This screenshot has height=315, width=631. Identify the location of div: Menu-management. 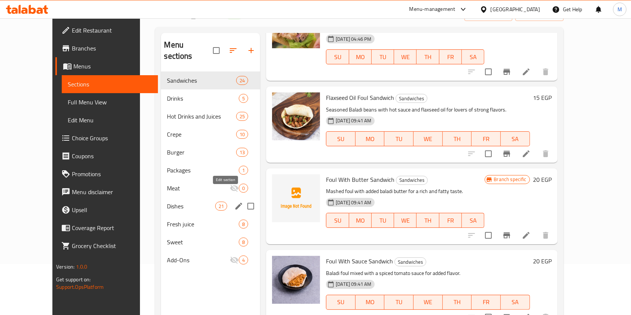
(432, 9).